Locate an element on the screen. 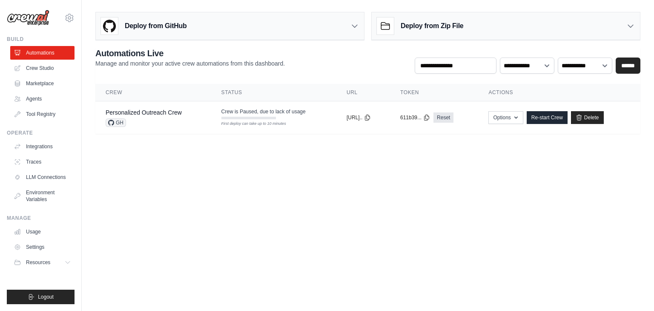 The image size is (654, 311). th: Status is located at coordinates (274, 92).